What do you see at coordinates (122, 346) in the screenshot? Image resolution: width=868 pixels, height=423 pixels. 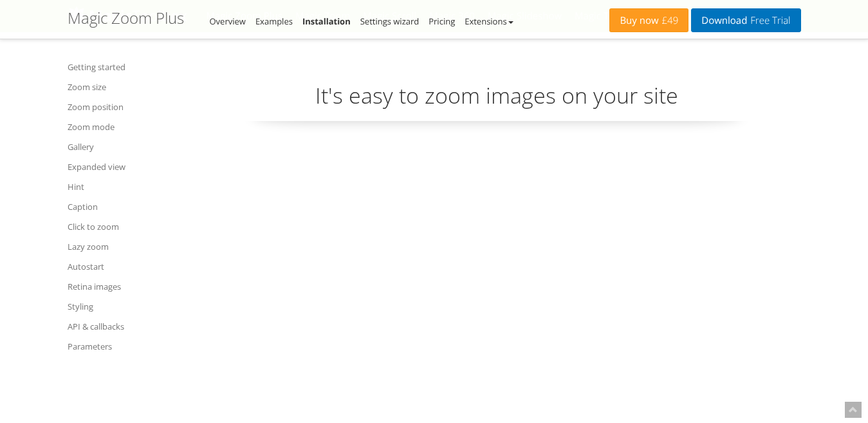 I see `a: Parameters` at bounding box center [122, 346].